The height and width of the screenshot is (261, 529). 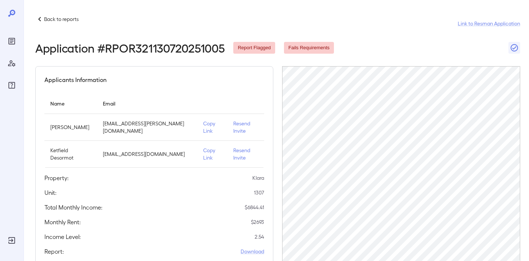 What do you see at coordinates (259, 237) in the screenshot?
I see `p: 2.54` at bounding box center [259, 237].